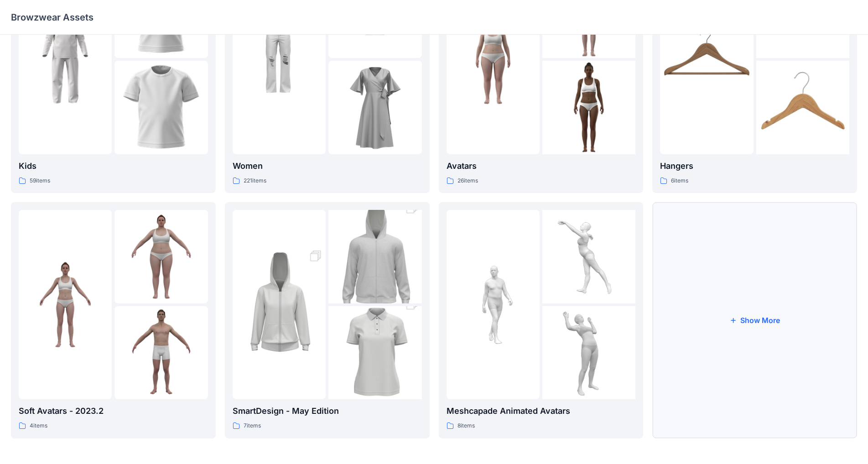 This screenshot has width=868, height=464. I want to click on a: folder 1folder 2folder 3SmartDesign - May Edition7items, so click(327, 320).